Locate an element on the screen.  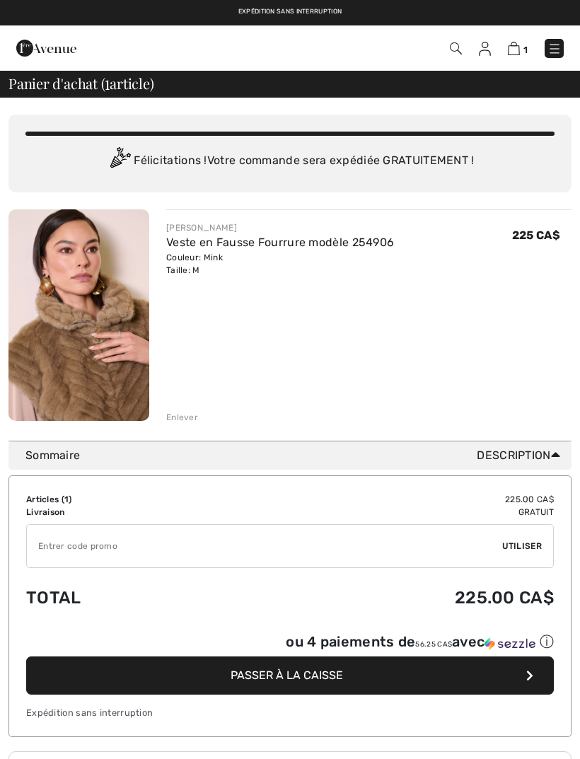
span: Utiliser is located at coordinates (522, 546).